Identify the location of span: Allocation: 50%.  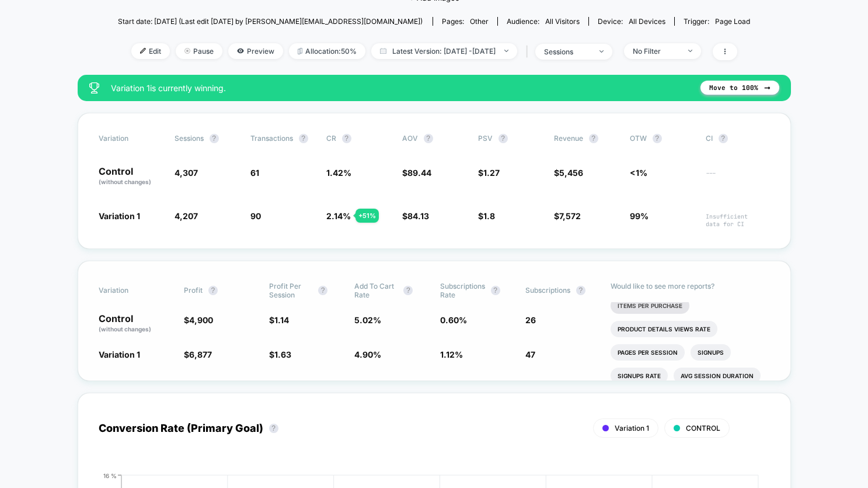
(327, 51).